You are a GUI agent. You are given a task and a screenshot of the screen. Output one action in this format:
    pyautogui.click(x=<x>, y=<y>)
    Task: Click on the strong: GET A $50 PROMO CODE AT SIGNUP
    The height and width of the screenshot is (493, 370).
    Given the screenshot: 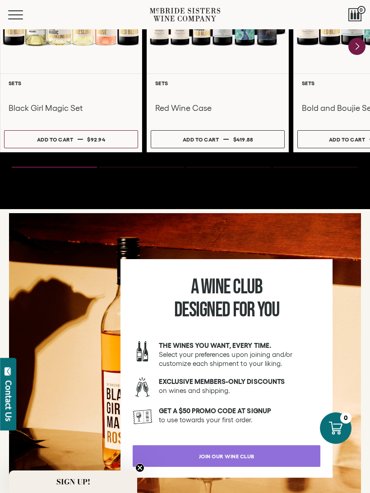 What is the action you would take?
    pyautogui.click(x=215, y=411)
    